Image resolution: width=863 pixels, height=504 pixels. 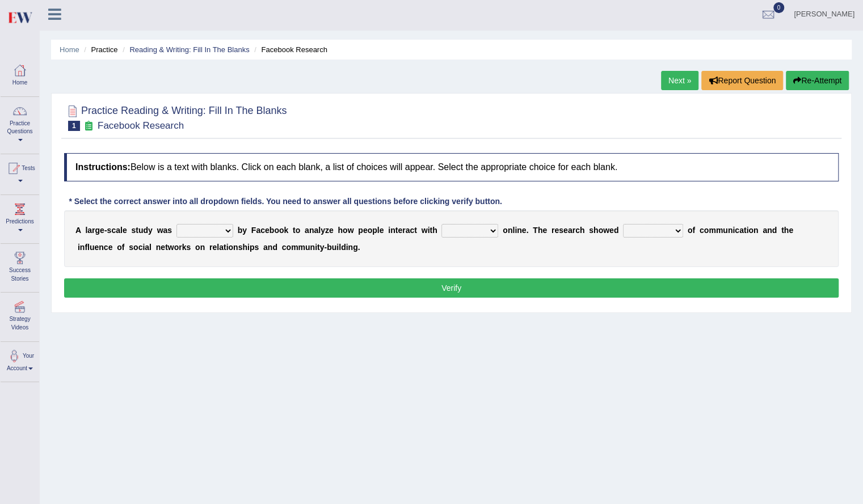 What do you see at coordinates (327, 230) in the screenshot?
I see `b: z` at bounding box center [327, 230].